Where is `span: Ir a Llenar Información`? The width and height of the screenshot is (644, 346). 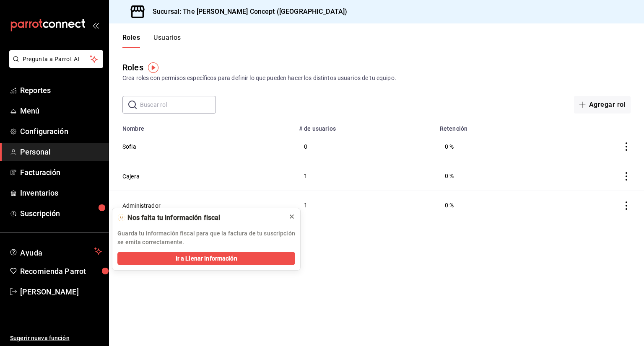 span: Ir a Llenar Información is located at coordinates (206, 259).